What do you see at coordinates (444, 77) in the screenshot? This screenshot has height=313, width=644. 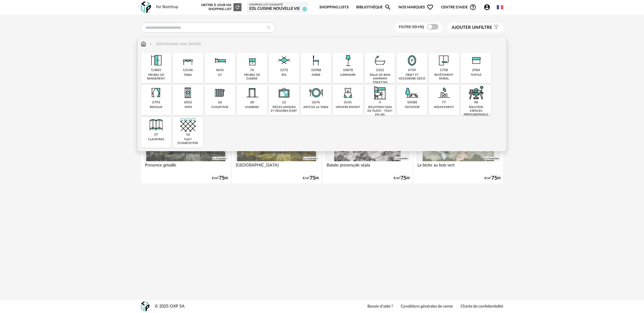 I see `div: revêtement mural` at bounding box center [444, 77].